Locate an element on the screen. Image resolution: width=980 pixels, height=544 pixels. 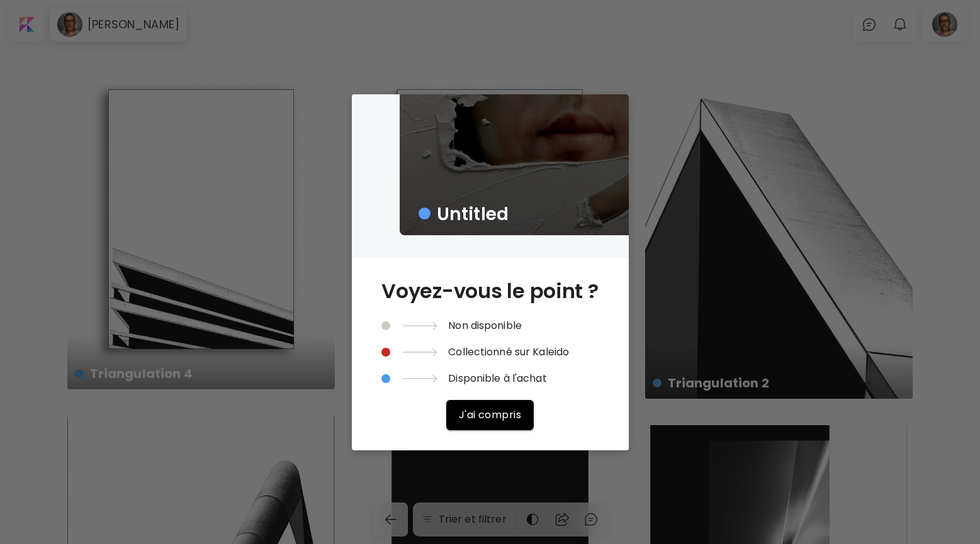
button: J'ai compris is located at coordinates (490, 415).